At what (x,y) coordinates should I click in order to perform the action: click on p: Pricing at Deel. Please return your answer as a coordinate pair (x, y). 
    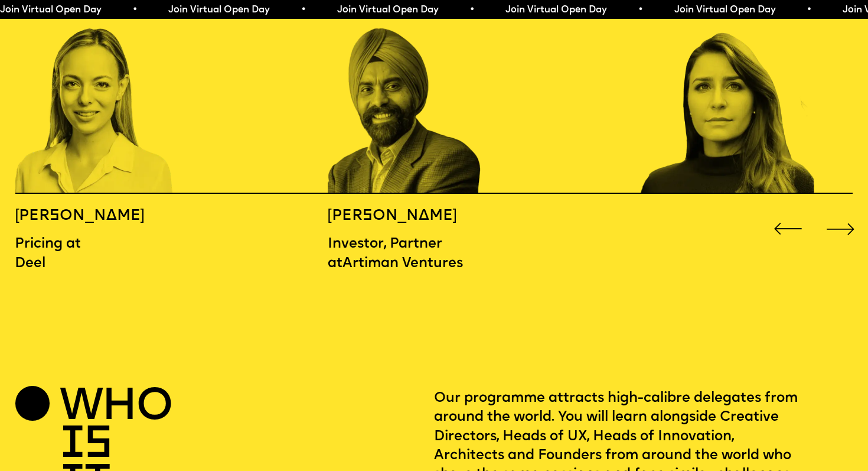
    Looking at the image, I should click on (119, 253).